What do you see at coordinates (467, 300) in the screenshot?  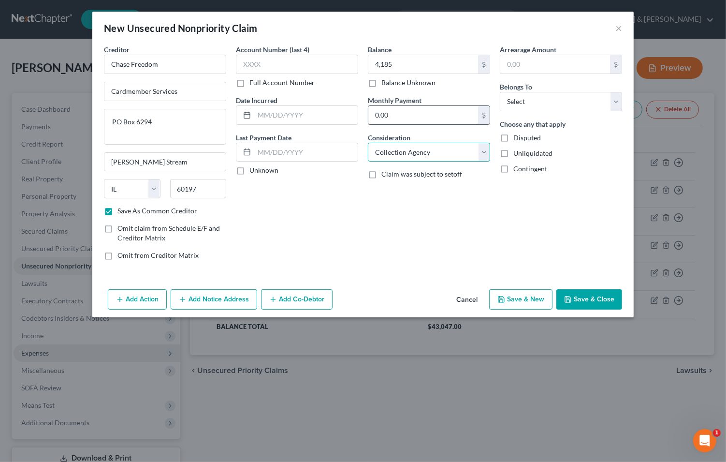 I see `button: Cancel` at bounding box center [467, 300].